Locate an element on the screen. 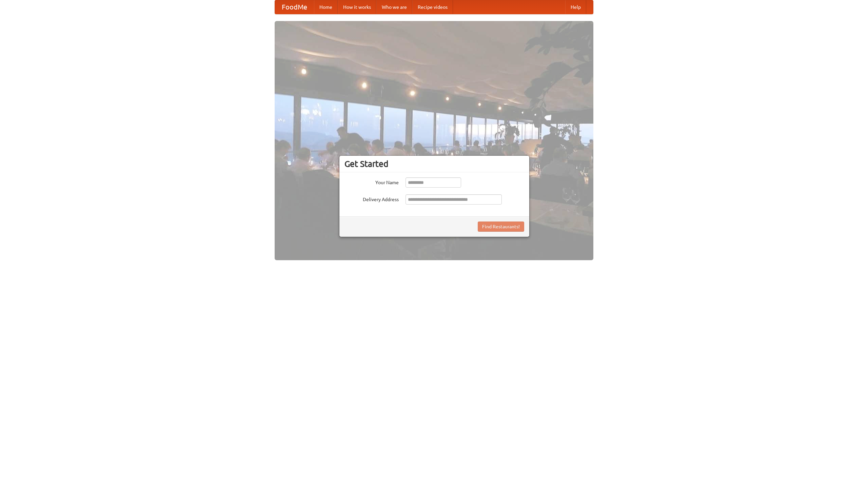 The image size is (868, 480). a: Who we are is located at coordinates (394, 7).